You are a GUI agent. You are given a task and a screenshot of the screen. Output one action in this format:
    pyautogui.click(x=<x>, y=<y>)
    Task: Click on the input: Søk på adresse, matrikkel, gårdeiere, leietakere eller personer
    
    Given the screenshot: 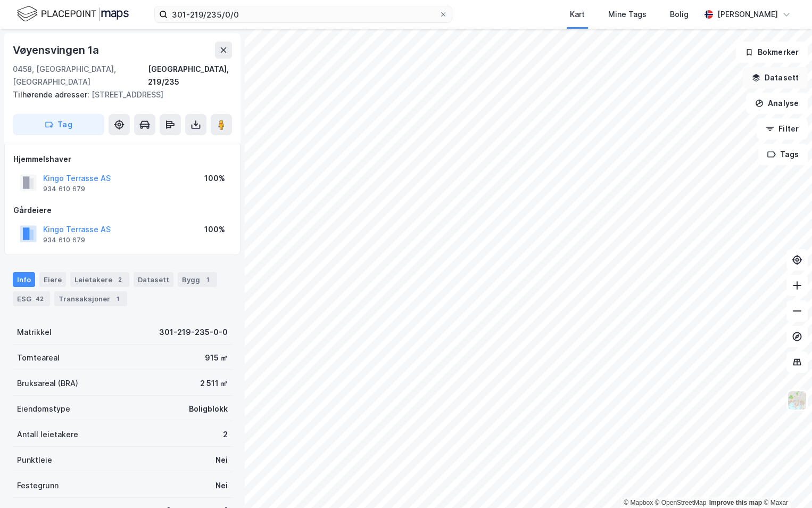 What is the action you would take?
    pyautogui.click(x=303, y=14)
    